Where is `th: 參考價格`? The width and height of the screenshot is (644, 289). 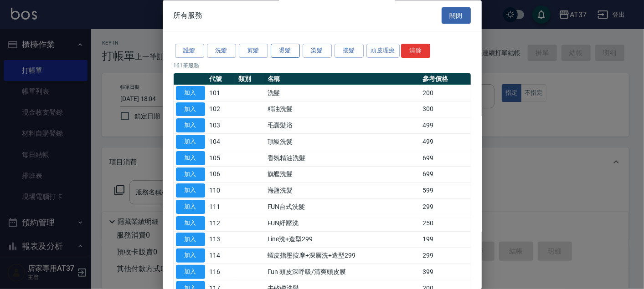
th: 參考價格 is located at coordinates (445, 79).